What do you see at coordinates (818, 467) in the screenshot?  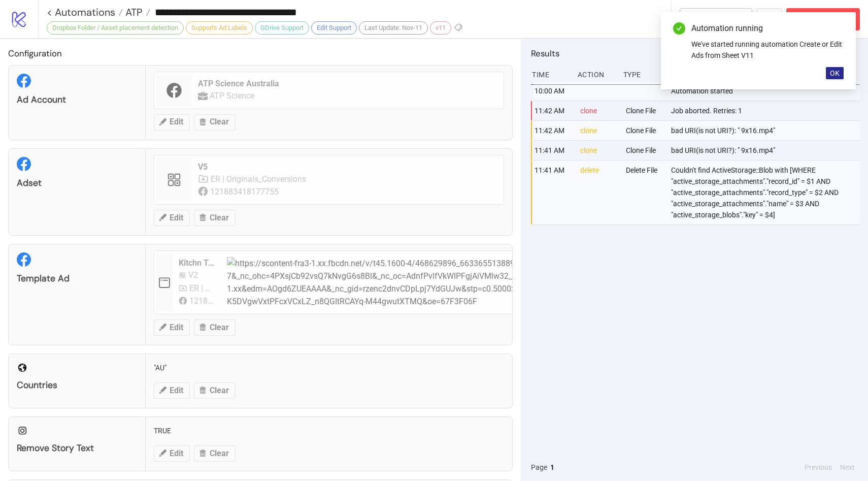 I see `button: Previous` at bounding box center [818, 467].